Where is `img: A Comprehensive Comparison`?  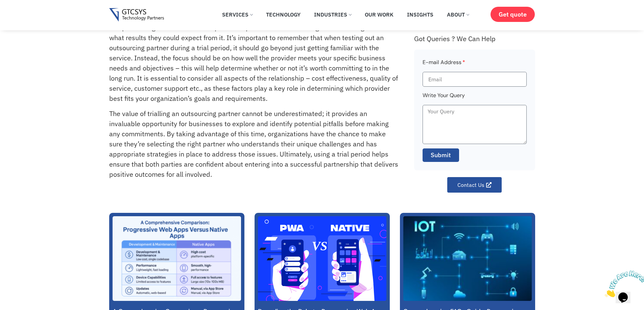
img: A Comprehensive Comparison is located at coordinates (176, 258).